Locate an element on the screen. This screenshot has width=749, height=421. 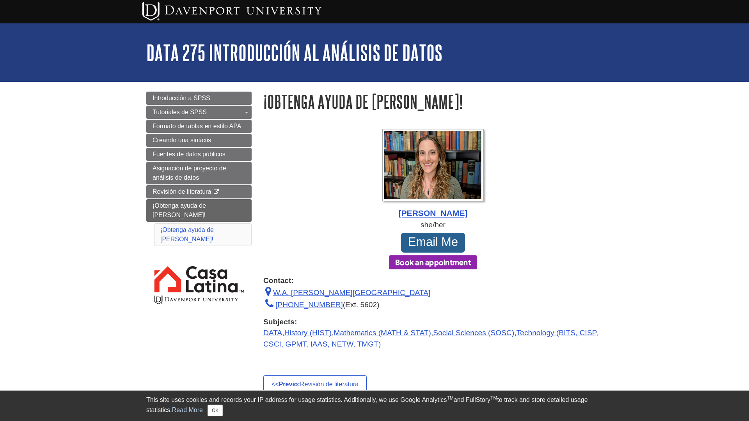
strong: Subjects: is located at coordinates (433, 322).